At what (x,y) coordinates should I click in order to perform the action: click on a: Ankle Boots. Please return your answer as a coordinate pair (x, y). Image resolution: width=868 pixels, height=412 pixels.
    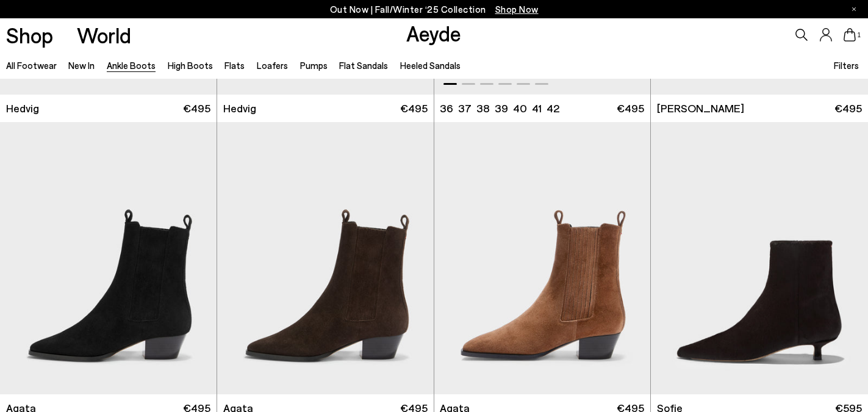
    Looking at the image, I should click on (131, 65).